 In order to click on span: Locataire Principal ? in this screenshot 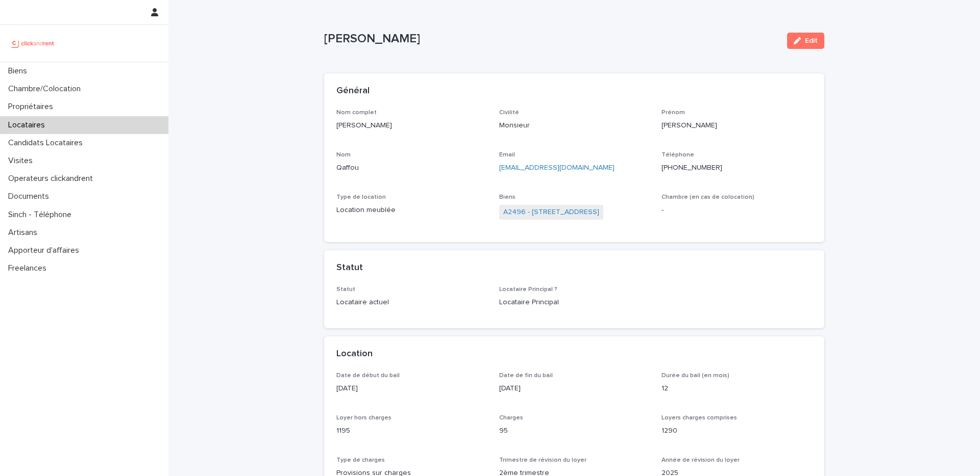, I will do `click(528, 290)`.